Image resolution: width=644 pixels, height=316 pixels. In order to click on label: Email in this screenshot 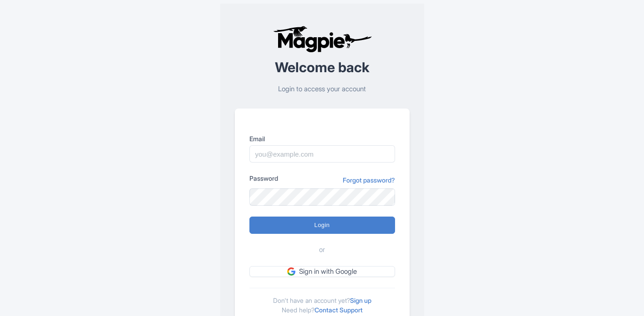, I will do `click(322, 138)`.